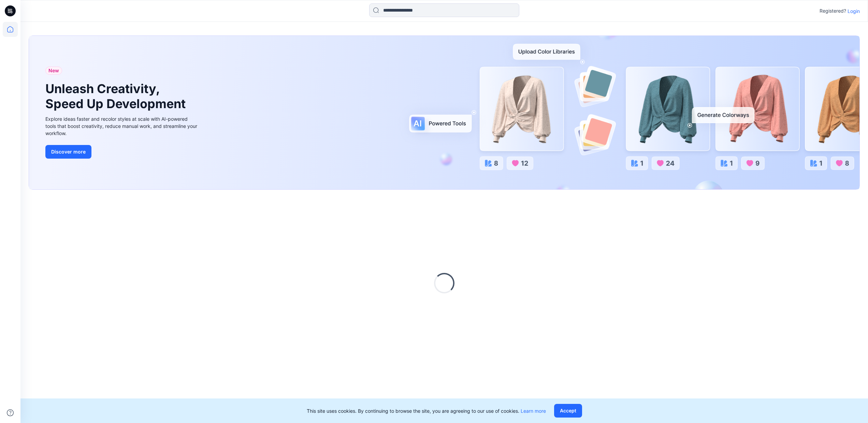  Describe the element at coordinates (68, 151) in the screenshot. I see `button: Discover more` at that location.